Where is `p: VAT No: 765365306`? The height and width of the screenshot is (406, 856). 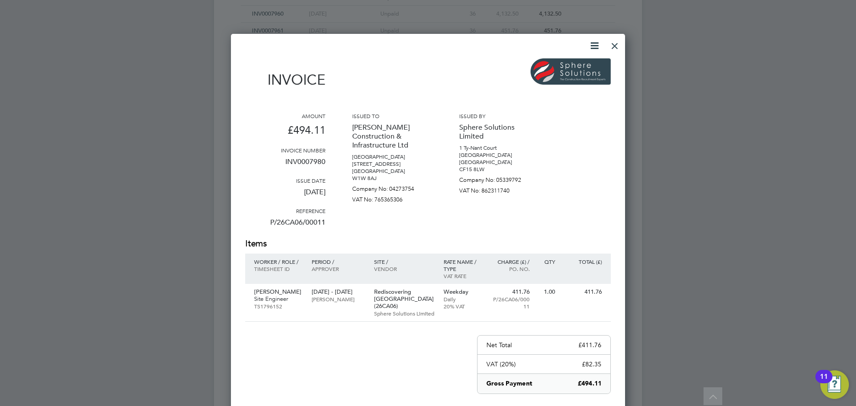 p: VAT No: 765365306 is located at coordinates (392, 198).